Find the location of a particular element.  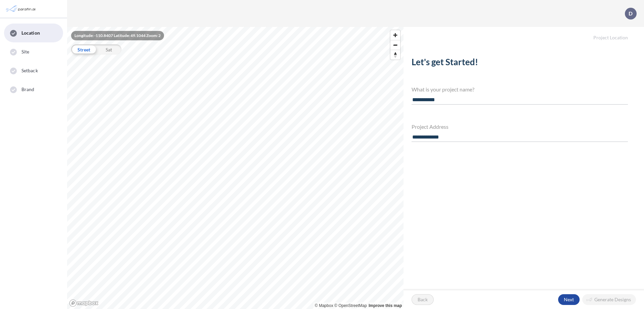

div: Sat is located at coordinates (109, 49).